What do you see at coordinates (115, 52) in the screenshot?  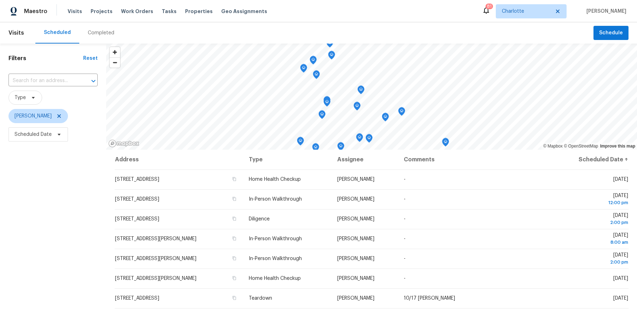 I see `button: Zoom in` at bounding box center [115, 52].